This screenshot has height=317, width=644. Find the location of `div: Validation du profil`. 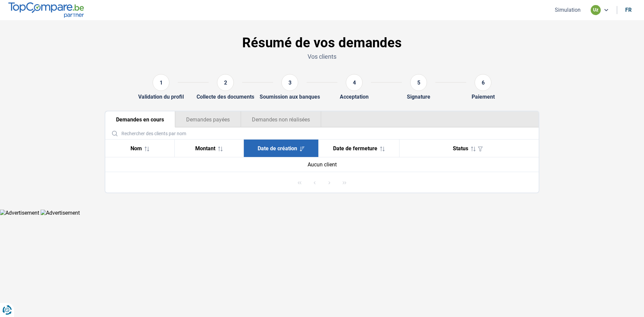

div: Validation du profil is located at coordinates (161, 97).